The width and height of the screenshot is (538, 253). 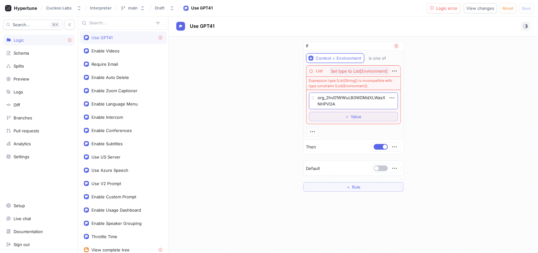 I want to click on div: Enable Subtitles, so click(x=107, y=144).